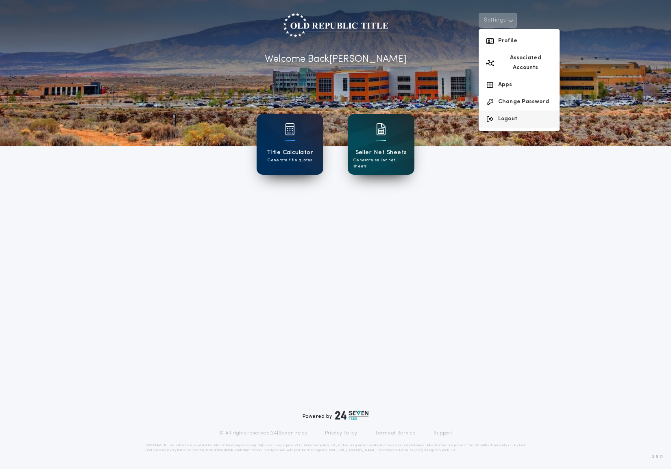 This screenshot has height=469, width=671. Describe the element at coordinates (341, 434) in the screenshot. I see `a: Privacy Policy` at that location.